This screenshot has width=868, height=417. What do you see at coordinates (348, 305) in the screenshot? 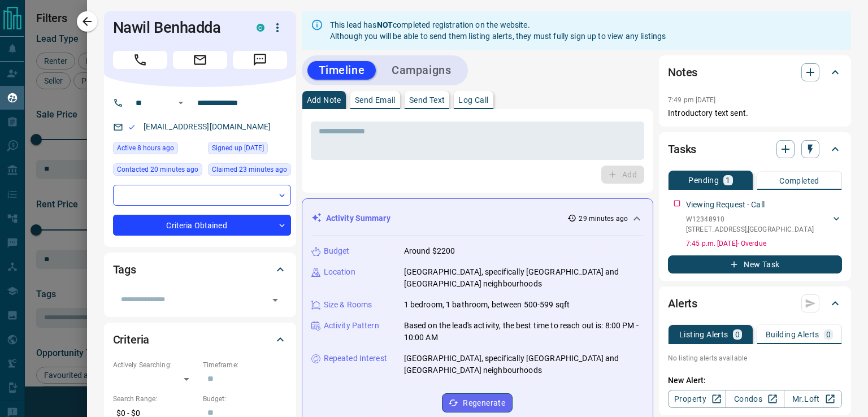
I see `p: Size & Rooms` at bounding box center [348, 305].